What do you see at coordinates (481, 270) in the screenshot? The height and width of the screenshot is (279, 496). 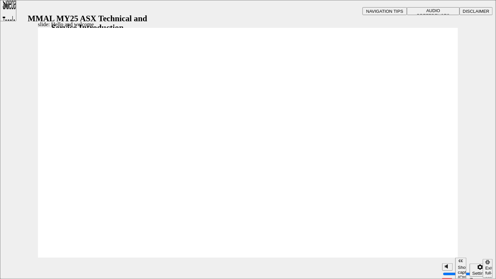 I see `button: Settings` at bounding box center [481, 270].